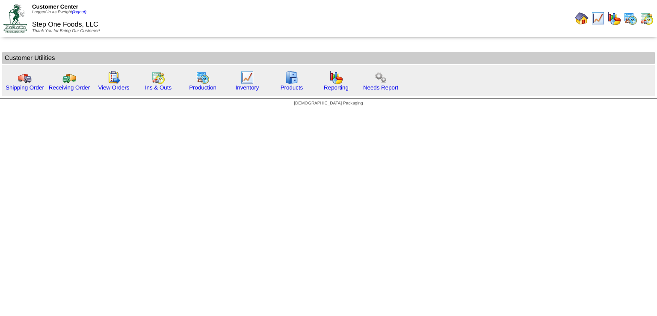 This screenshot has height=316, width=657. I want to click on span: Logged in as Pwright, so click(59, 12).